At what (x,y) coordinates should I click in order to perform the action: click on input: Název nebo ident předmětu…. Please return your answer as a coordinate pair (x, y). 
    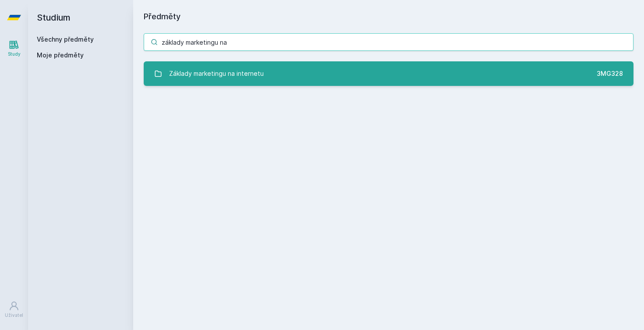
    Looking at the image, I should click on (389, 42).